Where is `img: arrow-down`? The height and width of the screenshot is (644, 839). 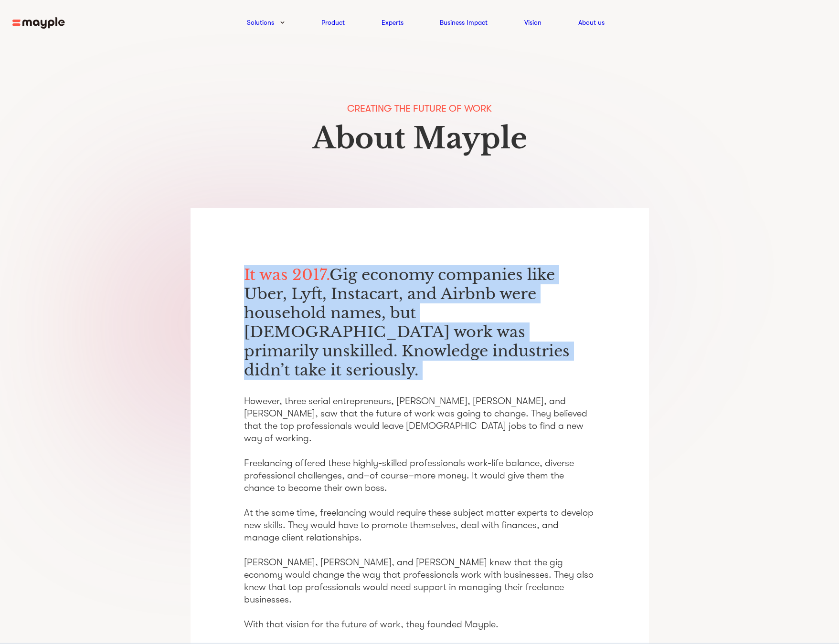 img: arrow-down is located at coordinates (282, 22).